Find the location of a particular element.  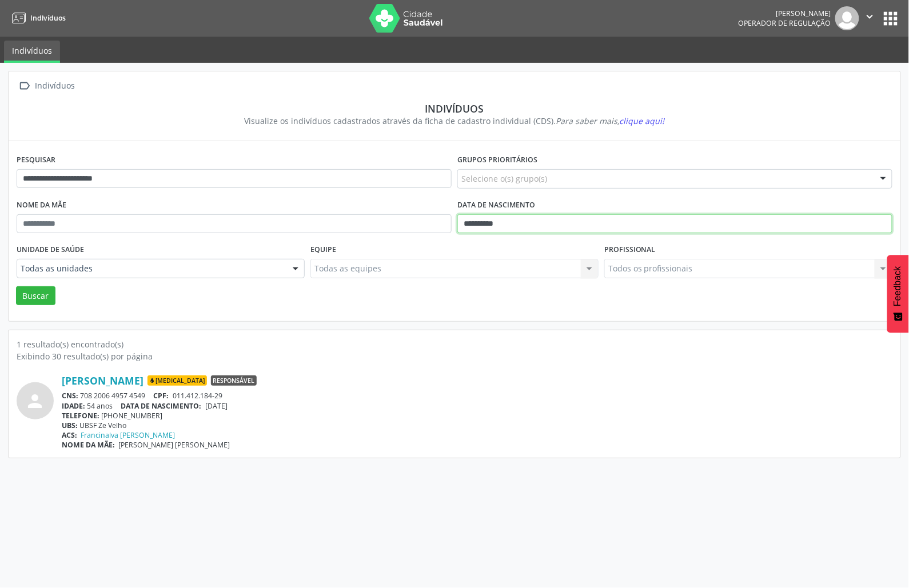

button: Buscar is located at coordinates (35, 296).